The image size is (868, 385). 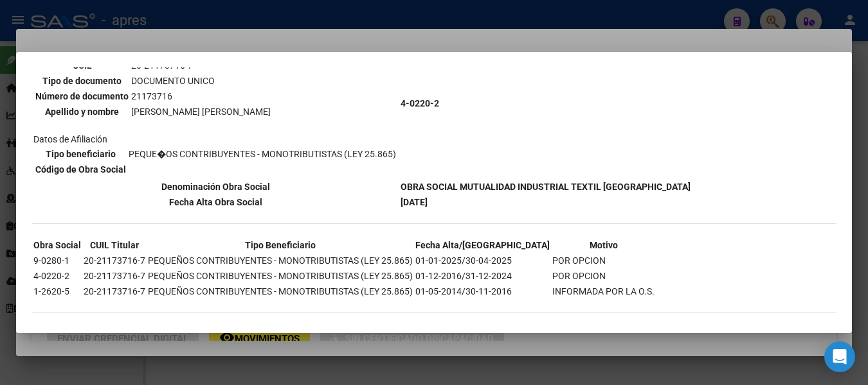 What do you see at coordinates (82, 96) in the screenshot?
I see `th: Número de documento` at bounding box center [82, 96].